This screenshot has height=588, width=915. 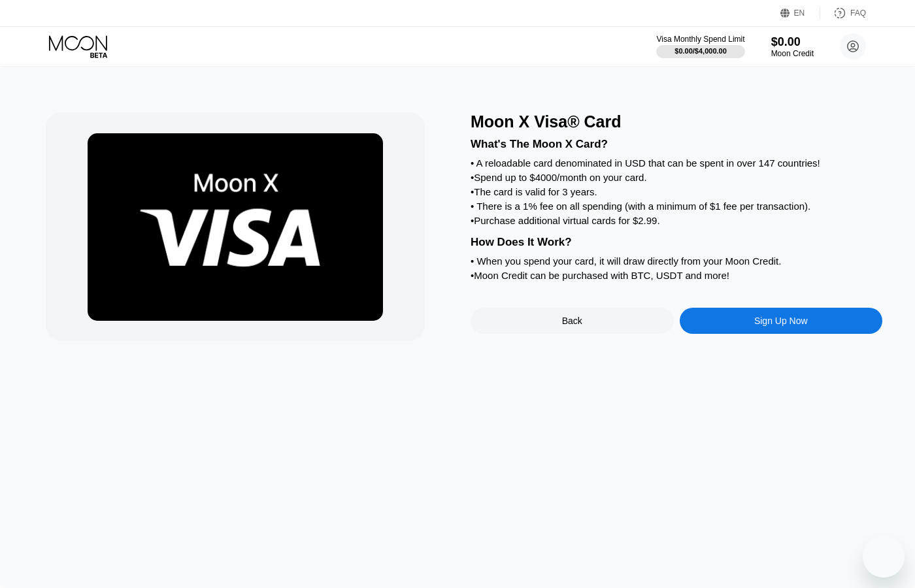 What do you see at coordinates (792, 54) in the screenshot?
I see `div: Moon Credit` at bounding box center [792, 54].